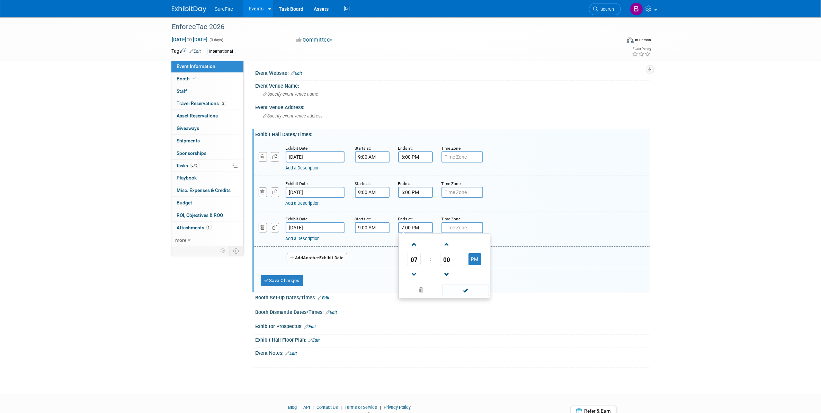  What do you see at coordinates (223, 251) in the screenshot?
I see `td: Personalize Event Tab Strip` at bounding box center [223, 251].